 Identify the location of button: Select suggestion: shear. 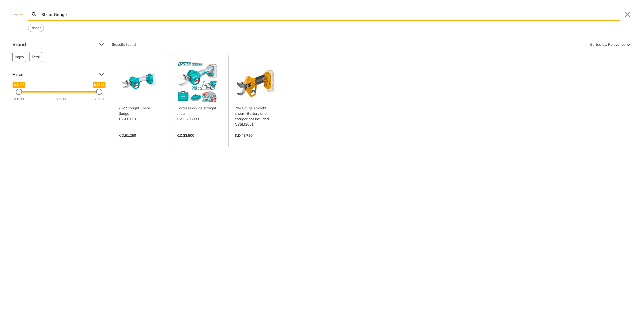
(36, 28).